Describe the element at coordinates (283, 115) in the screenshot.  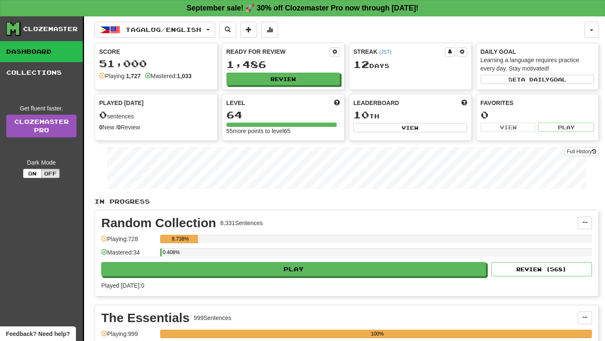
I see `div: 64` at that location.